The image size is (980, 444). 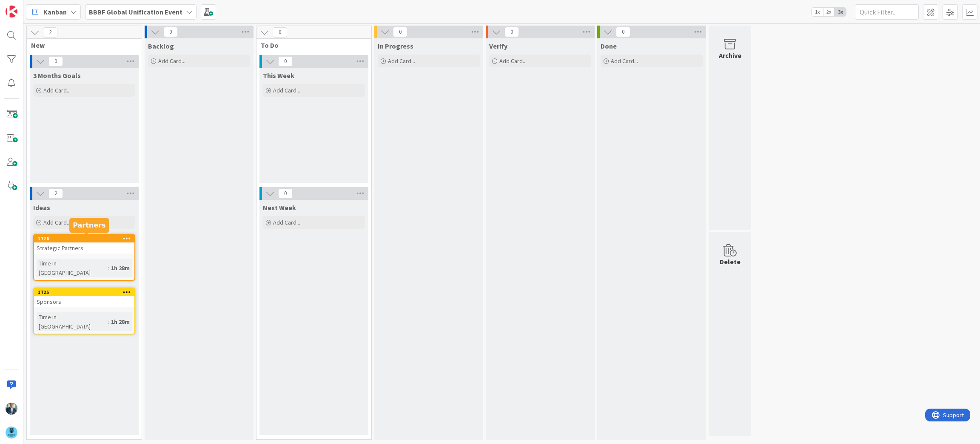 What do you see at coordinates (11, 432) in the screenshot?
I see `img: avatar` at bounding box center [11, 432].